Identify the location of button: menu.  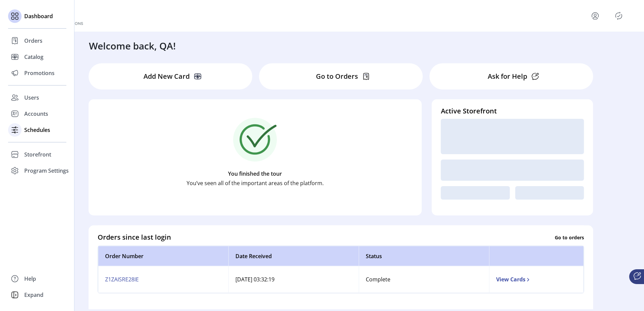
(595, 16).